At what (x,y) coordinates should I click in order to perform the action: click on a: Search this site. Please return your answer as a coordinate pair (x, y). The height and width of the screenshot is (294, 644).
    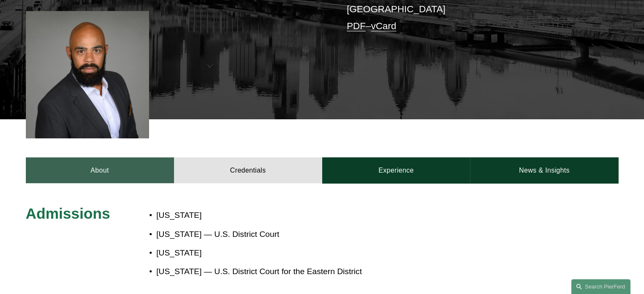
    Looking at the image, I should click on (600, 286).